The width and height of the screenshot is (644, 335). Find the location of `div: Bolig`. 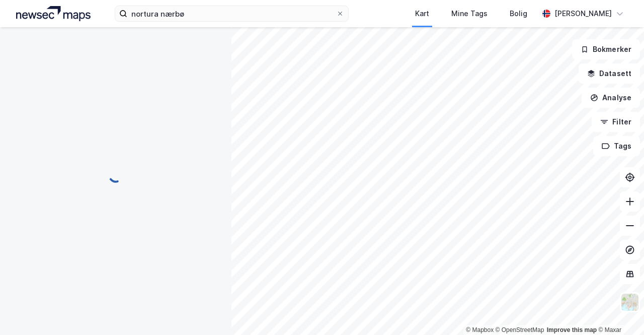

div: Bolig is located at coordinates (518, 13).